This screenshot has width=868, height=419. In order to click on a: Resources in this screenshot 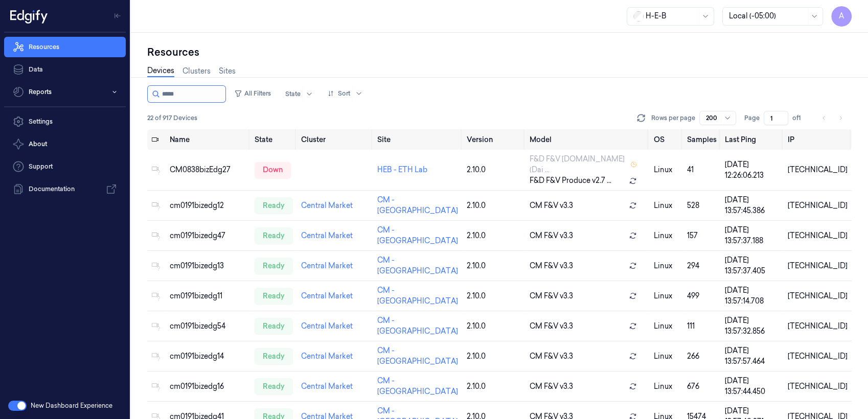, I will do `click(65, 47)`.